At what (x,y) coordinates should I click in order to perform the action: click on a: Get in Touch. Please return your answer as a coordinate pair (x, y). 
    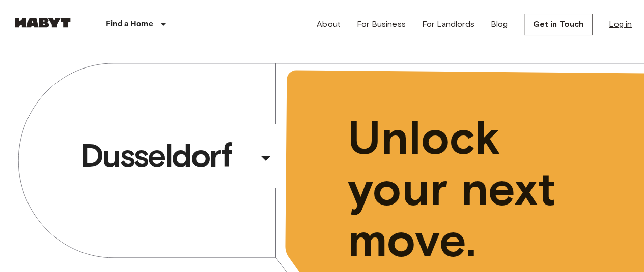
    Looking at the image, I should click on (558, 25).